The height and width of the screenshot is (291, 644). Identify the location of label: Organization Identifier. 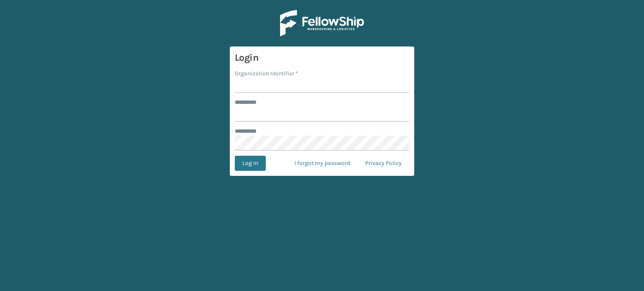
(267, 73).